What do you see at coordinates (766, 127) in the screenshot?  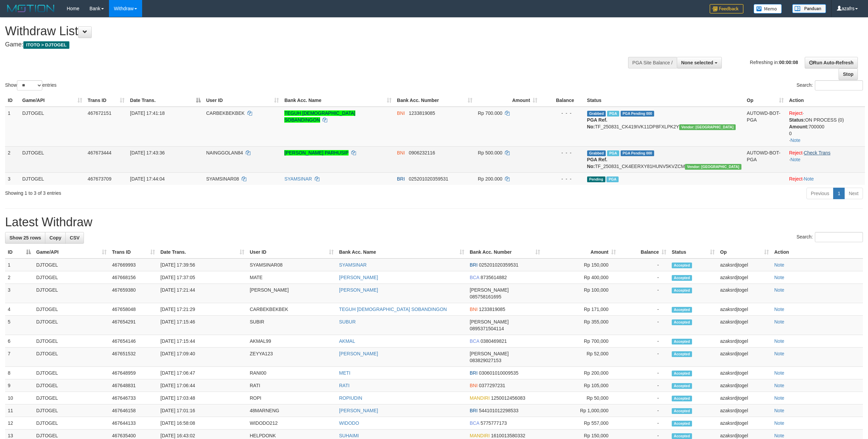 I see `td: AUTOWD-BOT-PGA` at bounding box center [766, 127].